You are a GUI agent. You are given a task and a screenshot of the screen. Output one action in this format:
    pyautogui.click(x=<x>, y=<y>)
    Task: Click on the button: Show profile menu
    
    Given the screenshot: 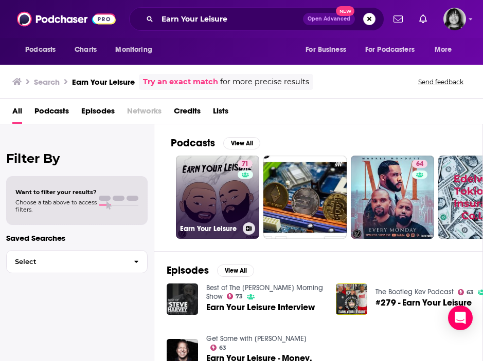 What is the action you would take?
    pyautogui.click(x=455, y=19)
    